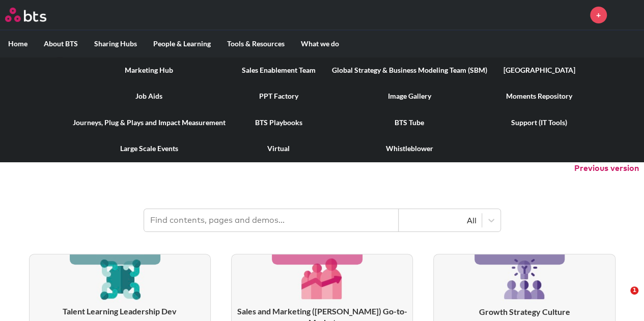  Describe the element at coordinates (255, 44) in the screenshot. I see `label: Tools & Resources` at that location.